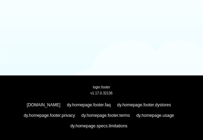 This screenshot has width=203, height=140. What do you see at coordinates (49, 115) in the screenshot?
I see `a: dy.homepage.footer.privacy` at bounding box center [49, 115].